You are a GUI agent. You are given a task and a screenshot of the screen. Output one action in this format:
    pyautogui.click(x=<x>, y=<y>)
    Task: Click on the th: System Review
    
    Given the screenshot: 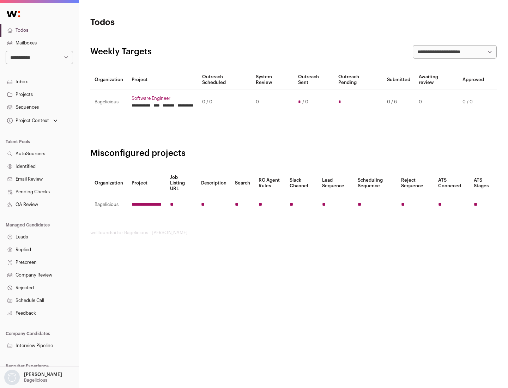 What is the action you would take?
    pyautogui.click(x=272, y=80)
    